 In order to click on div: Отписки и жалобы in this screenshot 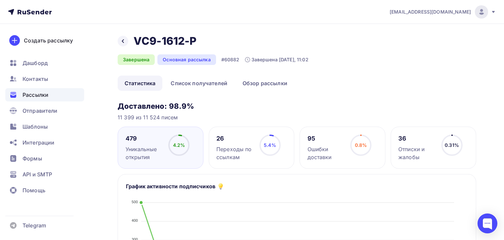, I will do `click(417, 153)`.